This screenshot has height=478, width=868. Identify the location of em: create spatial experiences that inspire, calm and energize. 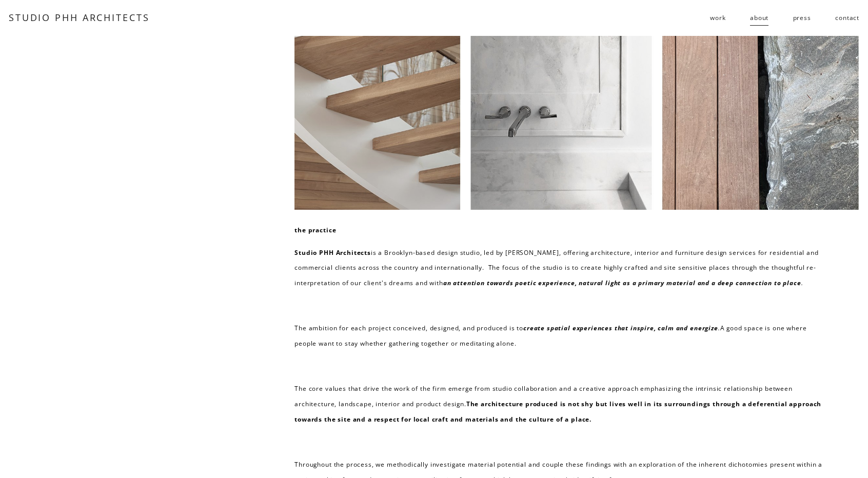
(621, 328).